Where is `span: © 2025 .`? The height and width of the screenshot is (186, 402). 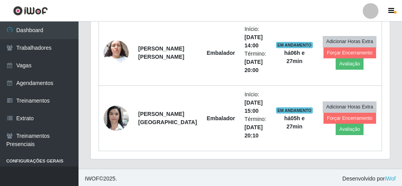
span: © 2025 . is located at coordinates (101, 179).